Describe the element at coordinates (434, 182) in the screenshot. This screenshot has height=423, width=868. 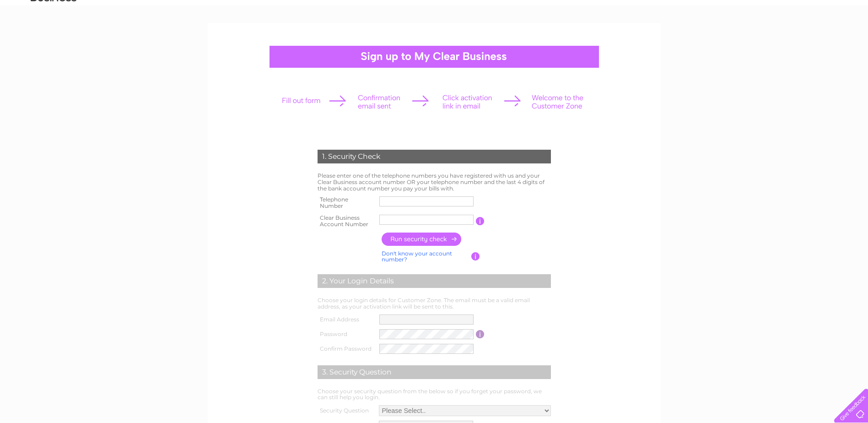
I see `td: Please enter one of the telephone numbers you have registered with us and your Clear Business acc...` at that location.